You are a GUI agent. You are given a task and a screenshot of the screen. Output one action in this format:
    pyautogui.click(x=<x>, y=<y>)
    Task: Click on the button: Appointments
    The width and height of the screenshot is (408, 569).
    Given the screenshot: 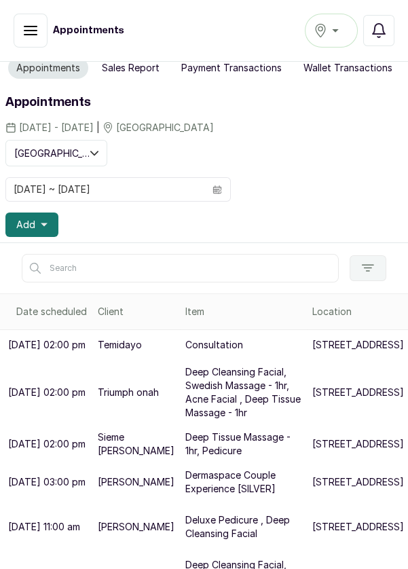 What is the action you would take?
    pyautogui.click(x=48, y=68)
    